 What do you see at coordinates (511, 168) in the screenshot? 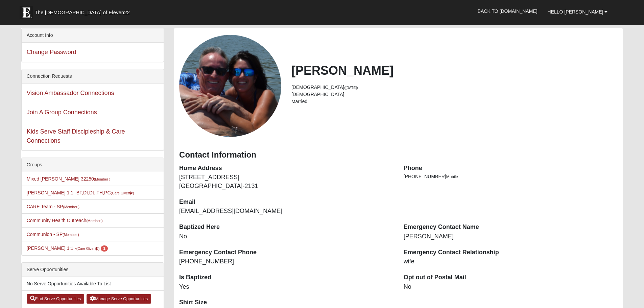
I see `dt: Phone` at bounding box center [511, 168].